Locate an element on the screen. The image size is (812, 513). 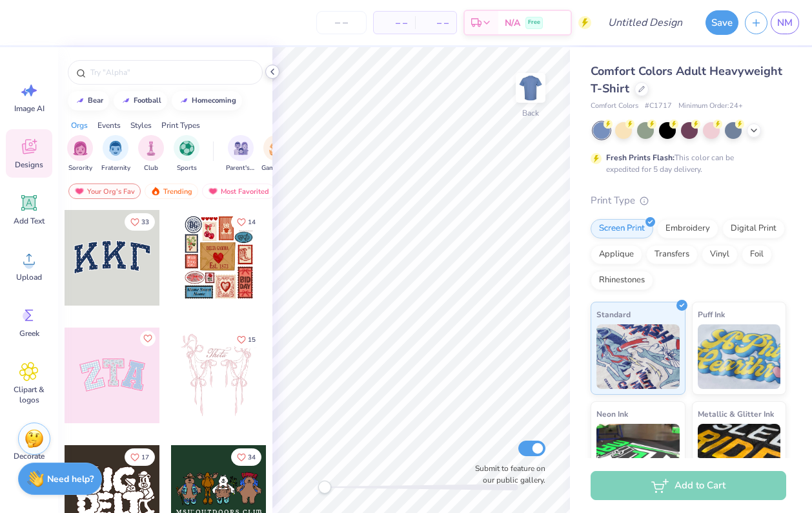
button: bear is located at coordinates (89, 101).